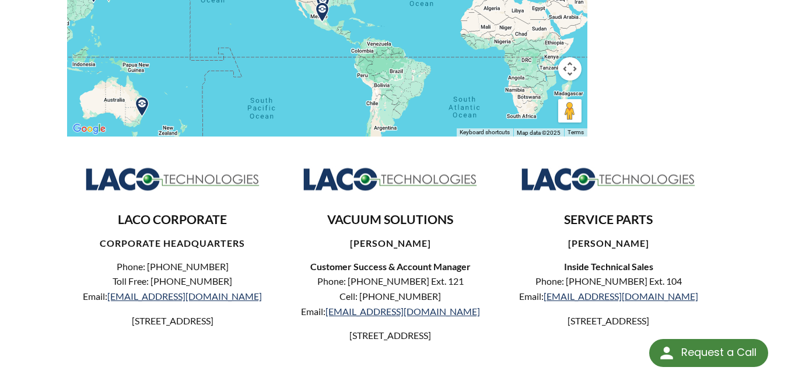 The width and height of the screenshot is (788, 374). Describe the element at coordinates (666, 353) in the screenshot. I see `img: round button` at that location.